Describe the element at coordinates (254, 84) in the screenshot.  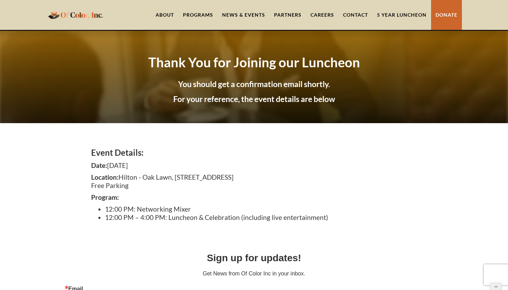
I see `strong: You should get a confirmation email shortly.` at that location.